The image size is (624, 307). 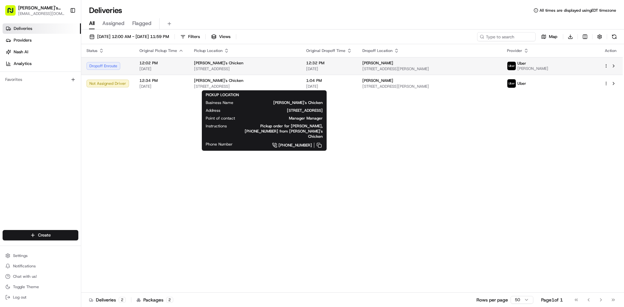 What do you see at coordinates (113, 23) in the screenshot?
I see `span: Assigned` at bounding box center [113, 23].